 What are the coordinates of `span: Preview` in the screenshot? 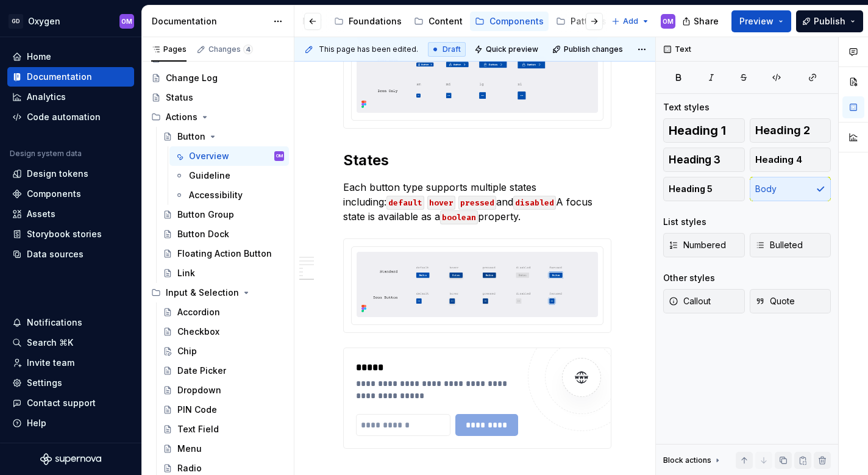 It's located at (757, 22).